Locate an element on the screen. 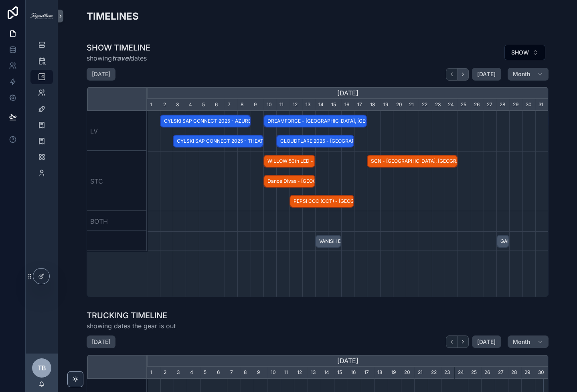 This screenshot has width=577, height=392. h1: TRUCKING TIMELINE is located at coordinates (131, 316).